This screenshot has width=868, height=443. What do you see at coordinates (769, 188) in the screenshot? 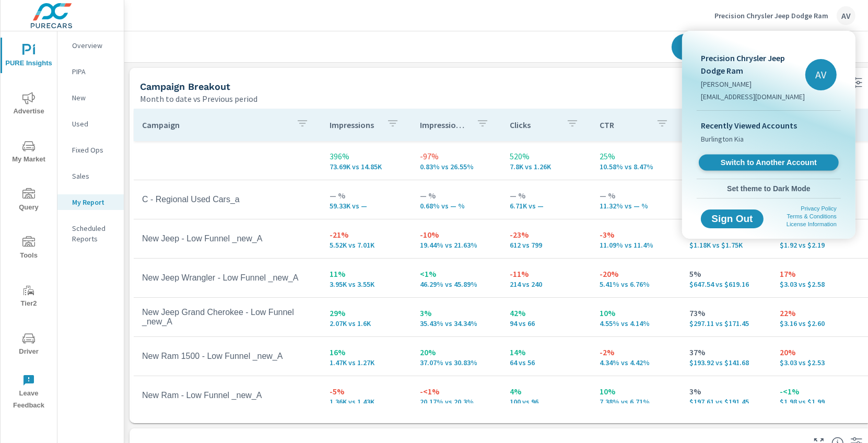
I see `button: Set theme to Dark Mode` at bounding box center [769, 188].